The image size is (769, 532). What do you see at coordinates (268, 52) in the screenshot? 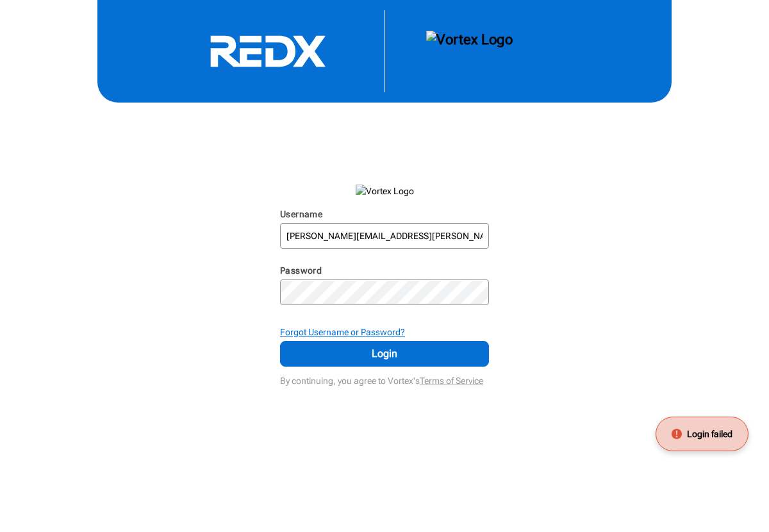
I see `svg: RedX Logo` at bounding box center [268, 52].